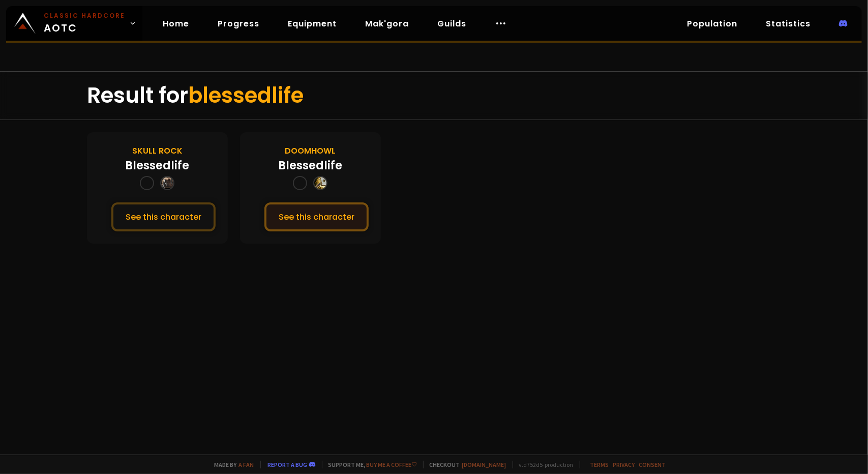 The width and height of the screenshot is (868, 474). Describe the element at coordinates (312, 24) in the screenshot. I see `a: Equipment` at that location.